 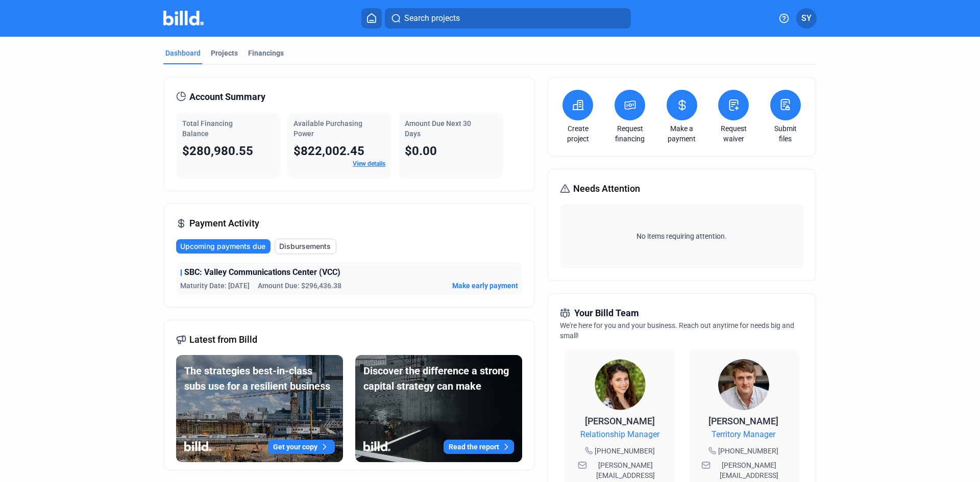 What do you see at coordinates (786, 134) in the screenshot?
I see `a: Submit files` at bounding box center [786, 134].